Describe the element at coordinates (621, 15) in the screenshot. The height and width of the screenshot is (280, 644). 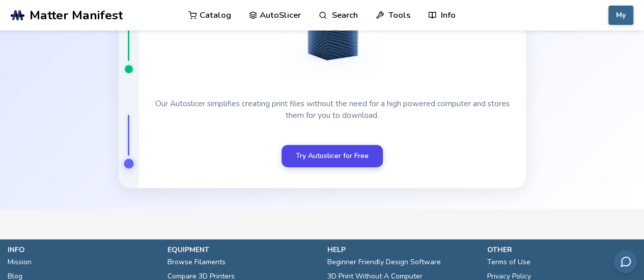
I see `button: My` at that location.